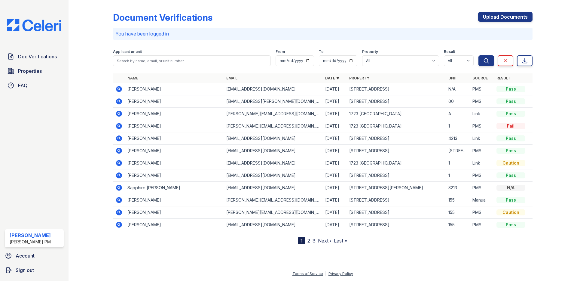 The image size is (577, 281). Describe the element at coordinates (505, 17) in the screenshot. I see `a: Upload Documents` at that location.